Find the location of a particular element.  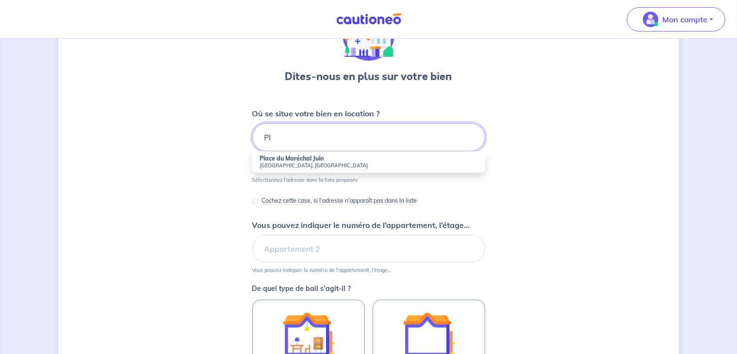

p: Où se situe votre bien en location ? is located at coordinates (316, 114).